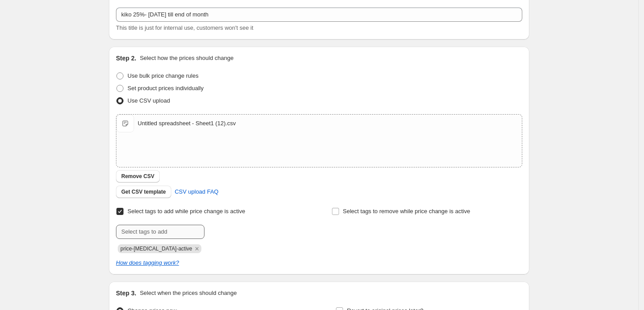 This screenshot has width=644, height=310. What do you see at coordinates (138, 176) in the screenshot?
I see `button: Remove CSV` at bounding box center [138, 176].